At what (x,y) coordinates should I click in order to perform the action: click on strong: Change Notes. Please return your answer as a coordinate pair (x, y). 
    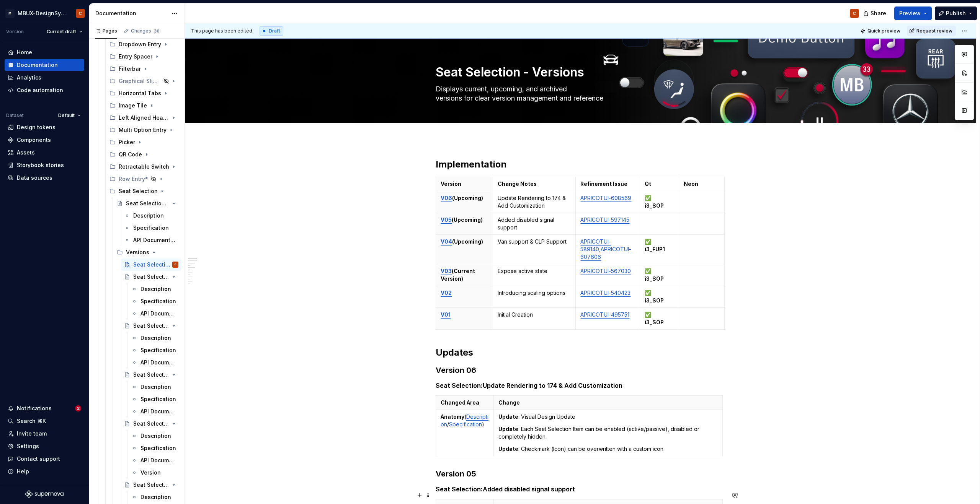
    Looking at the image, I should click on (517, 184).